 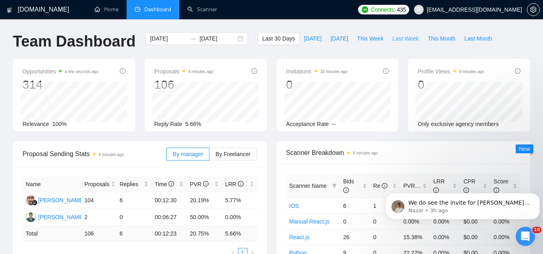 What do you see at coordinates (536, 230) in the screenshot?
I see `span: 10` at bounding box center [536, 230].